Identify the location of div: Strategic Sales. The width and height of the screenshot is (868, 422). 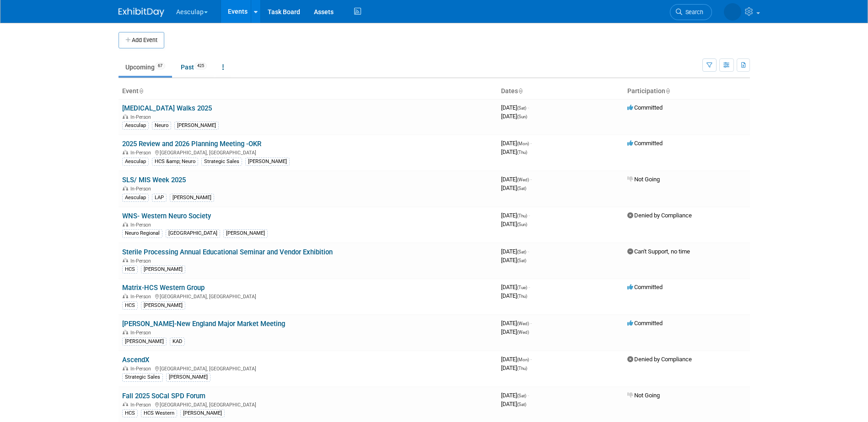
(221, 162).